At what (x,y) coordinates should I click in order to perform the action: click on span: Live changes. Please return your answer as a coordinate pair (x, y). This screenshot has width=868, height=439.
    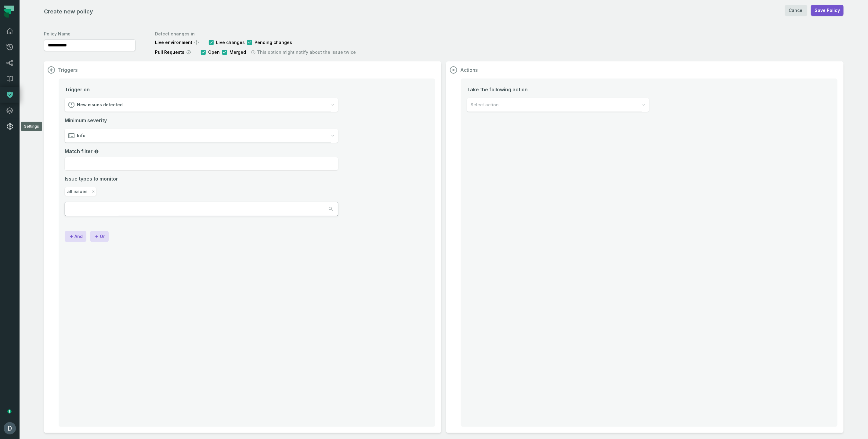
    Looking at the image, I should click on (230, 43).